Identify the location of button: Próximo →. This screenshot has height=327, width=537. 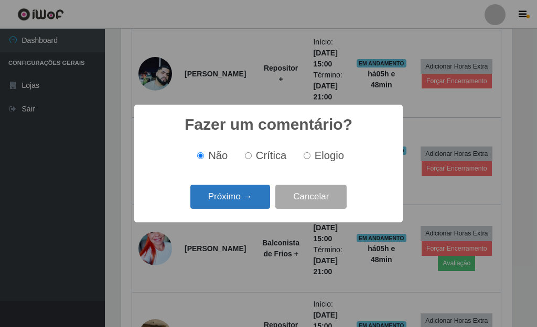
(230, 197).